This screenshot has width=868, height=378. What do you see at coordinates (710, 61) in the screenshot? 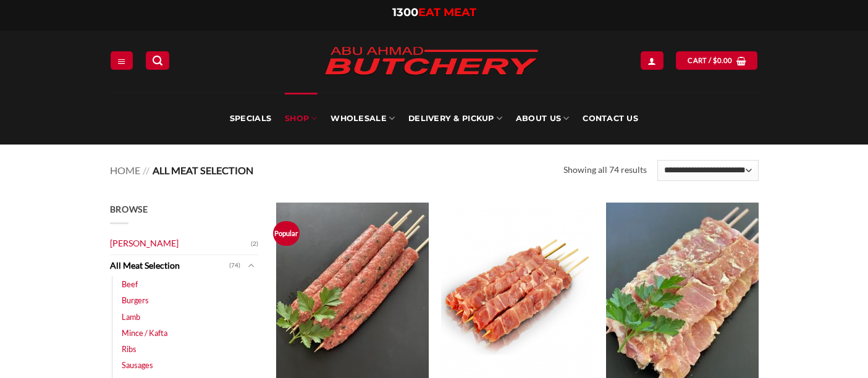
I see `span: Cart /` at bounding box center [710, 61].